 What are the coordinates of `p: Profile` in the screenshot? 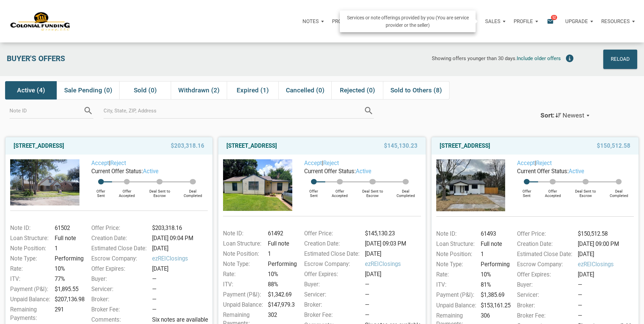 It's located at (523, 22).